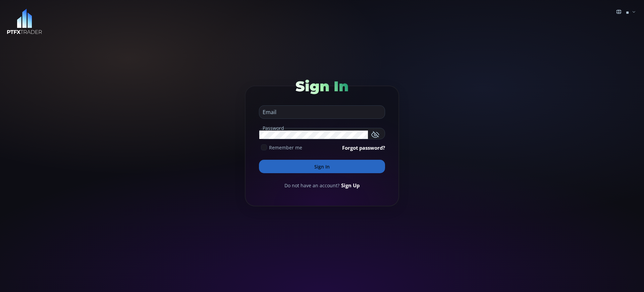  Describe the element at coordinates (322, 166) in the screenshot. I see `button: Sign In` at that location.